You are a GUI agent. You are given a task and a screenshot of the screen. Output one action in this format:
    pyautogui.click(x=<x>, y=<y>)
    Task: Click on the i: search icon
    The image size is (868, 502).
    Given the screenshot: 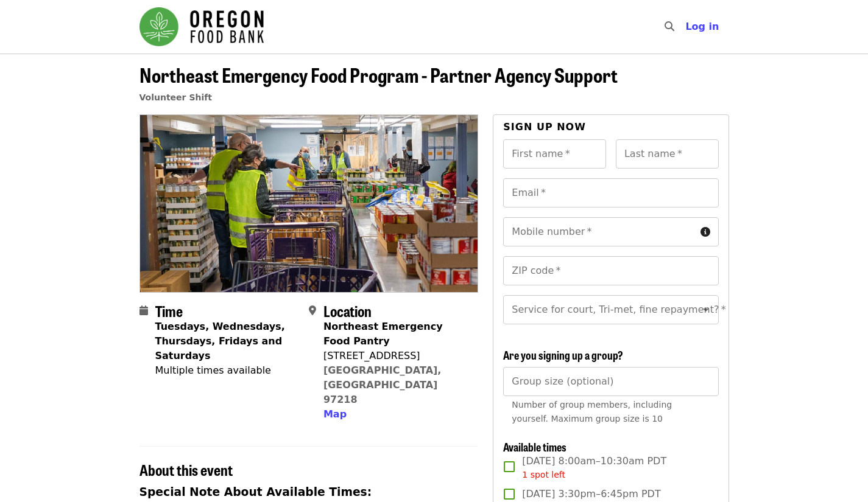 What is the action you would take?
    pyautogui.click(x=670, y=26)
    